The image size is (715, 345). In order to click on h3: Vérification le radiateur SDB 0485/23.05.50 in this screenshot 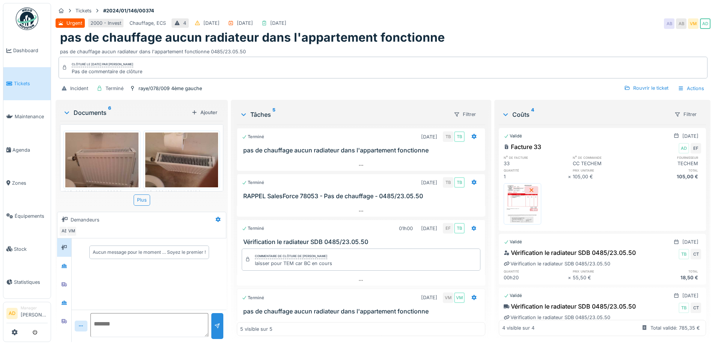, I will do `click(362, 242)`.